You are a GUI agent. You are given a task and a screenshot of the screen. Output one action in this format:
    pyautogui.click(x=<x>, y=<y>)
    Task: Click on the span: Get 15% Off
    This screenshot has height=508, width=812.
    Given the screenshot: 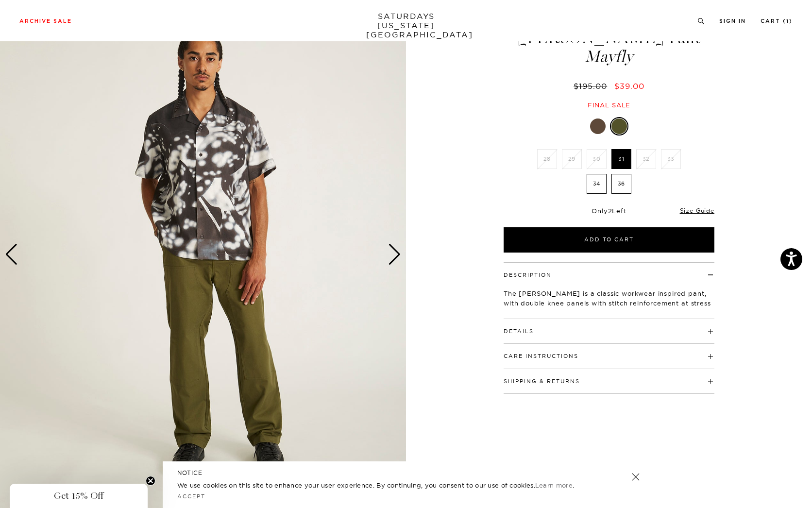 What is the action you would take?
    pyautogui.click(x=79, y=495)
    